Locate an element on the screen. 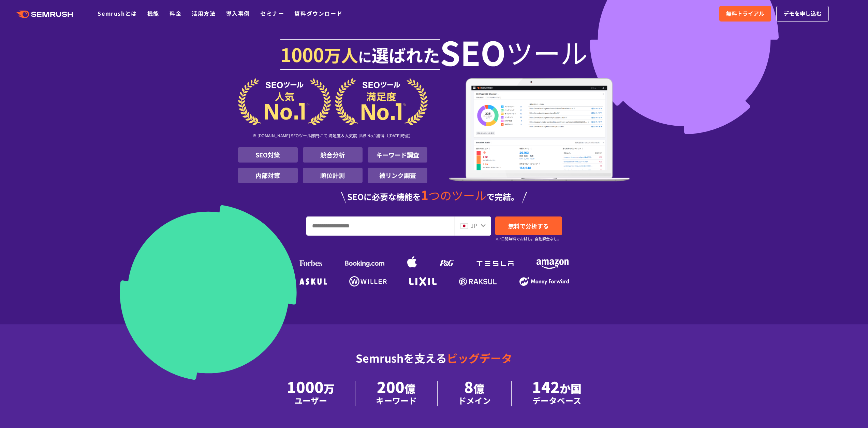 The image size is (868, 434). span: 1000 is located at coordinates (302, 54).